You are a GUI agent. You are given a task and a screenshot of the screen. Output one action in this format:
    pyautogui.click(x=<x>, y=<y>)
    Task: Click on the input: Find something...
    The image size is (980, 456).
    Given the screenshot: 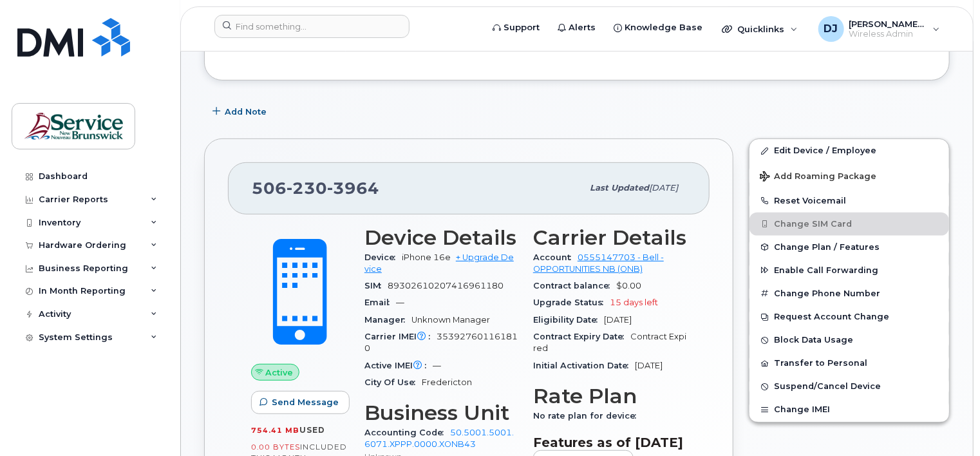 What is the action you would take?
    pyautogui.click(x=312, y=26)
    